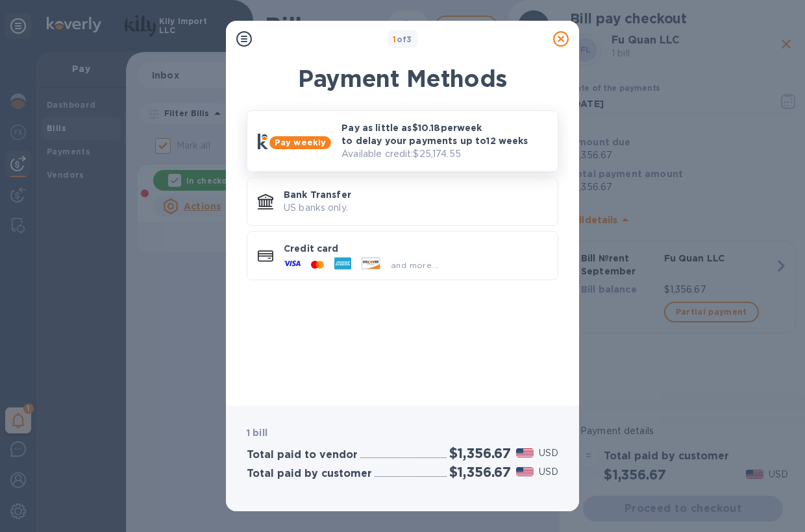 The height and width of the screenshot is (532, 805). Describe the element at coordinates (444, 134) in the screenshot. I see `p: Pay as little as $10.18 per week to delay your payments up to 12 weeks` at that location.